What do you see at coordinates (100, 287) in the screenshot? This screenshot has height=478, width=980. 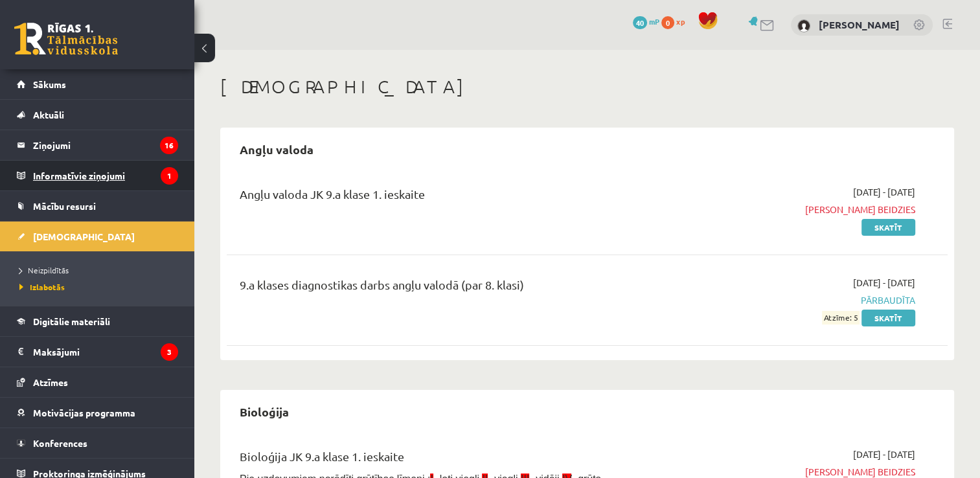 I see `a: Izlabotās` at bounding box center [100, 287].